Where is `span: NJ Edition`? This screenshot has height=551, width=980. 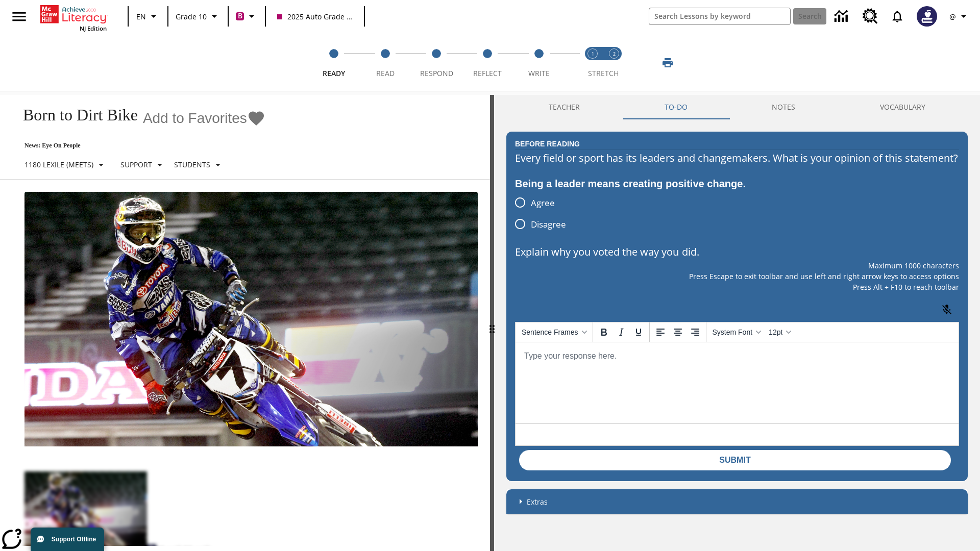
span: NJ Edition is located at coordinates (93, 28).